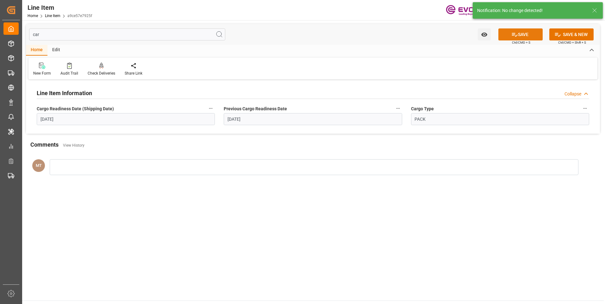  Describe the element at coordinates (101, 73) in the screenshot. I see `div: Check Deliveries` at that location.